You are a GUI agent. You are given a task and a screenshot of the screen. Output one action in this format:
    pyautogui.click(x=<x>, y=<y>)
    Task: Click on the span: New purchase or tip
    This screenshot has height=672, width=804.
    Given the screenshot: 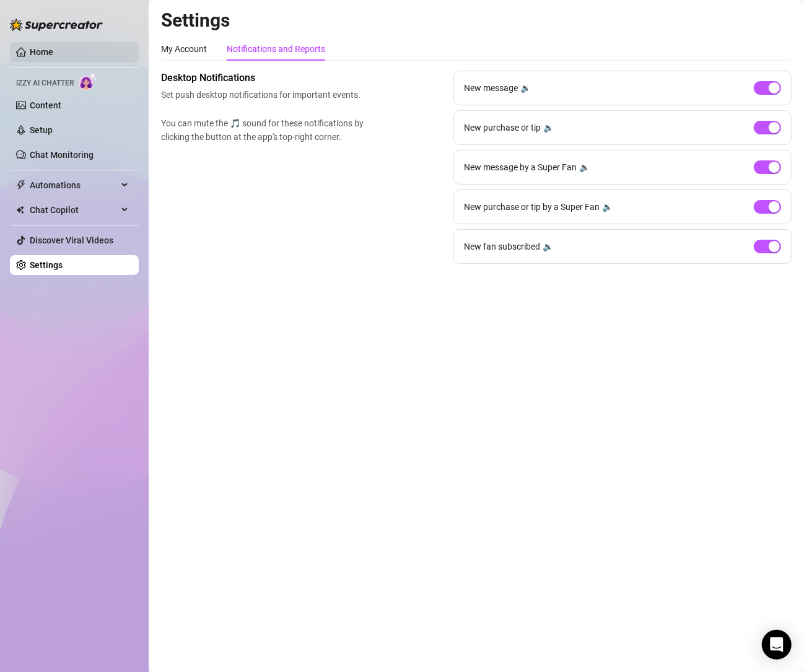 What is the action you would take?
    pyautogui.click(x=502, y=128)
    